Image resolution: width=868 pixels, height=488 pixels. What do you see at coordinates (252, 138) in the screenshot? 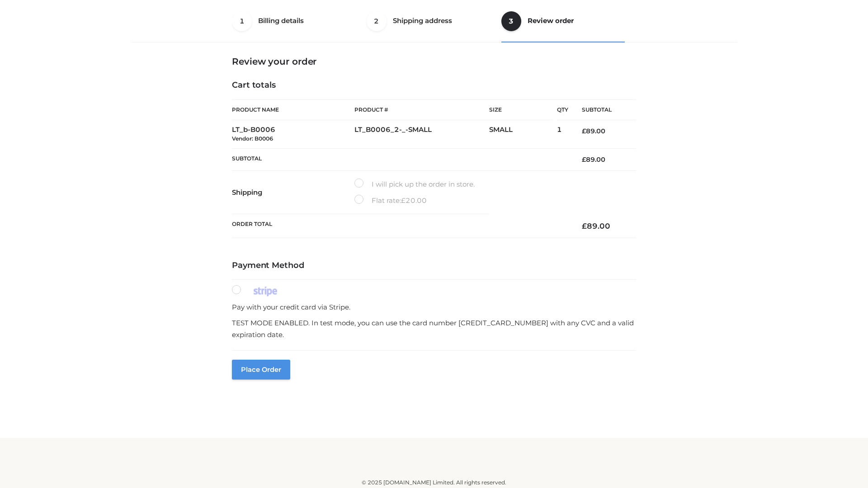
I see `small: Vendor: B0006` at bounding box center [252, 138].